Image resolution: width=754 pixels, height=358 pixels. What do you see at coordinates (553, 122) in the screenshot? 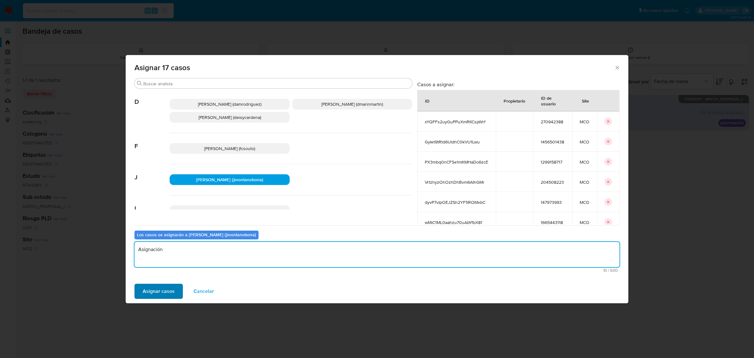
I see `span: 270942388` at bounding box center [553, 122].